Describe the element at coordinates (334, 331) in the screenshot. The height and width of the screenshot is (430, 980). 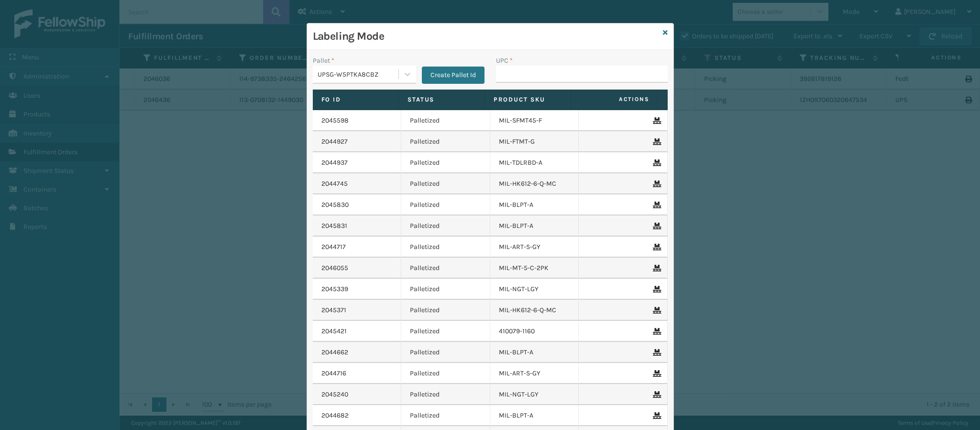
I see `a: 2045421` at that location.